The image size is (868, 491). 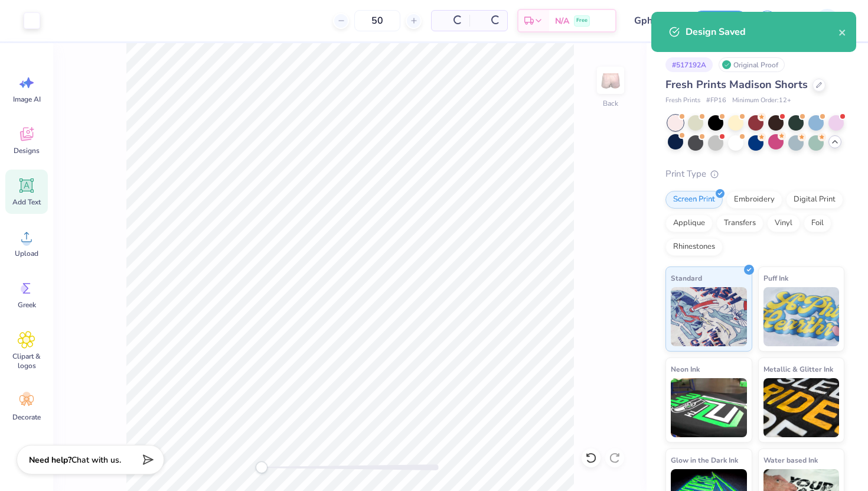 What do you see at coordinates (27, 305) in the screenshot?
I see `span: Greek` at bounding box center [27, 305].